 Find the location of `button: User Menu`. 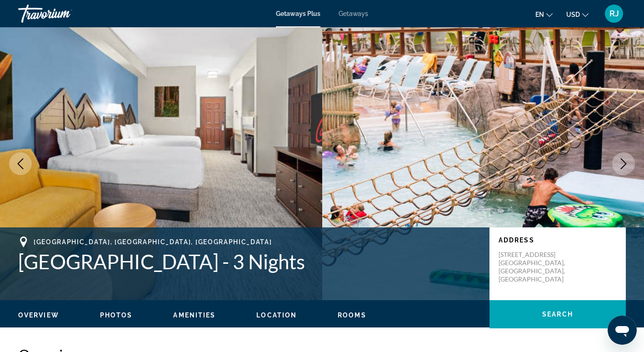

button: User Menu is located at coordinates (614, 13).